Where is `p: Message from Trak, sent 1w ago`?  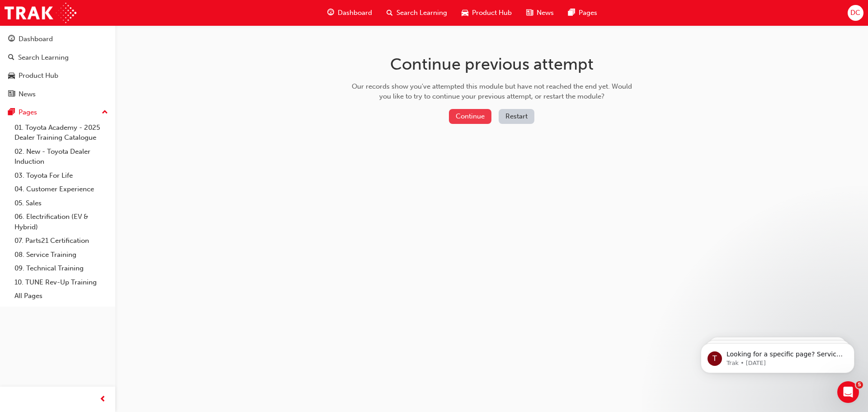
p: Message from Trak, sent 1w ago is located at coordinates (98, 39).